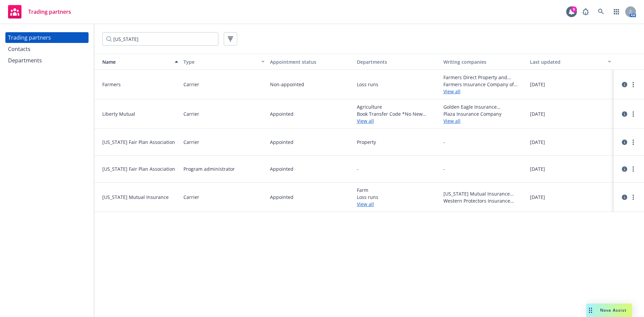 The width and height of the screenshot is (644, 317). I want to click on button: Appointment status, so click(311, 62).